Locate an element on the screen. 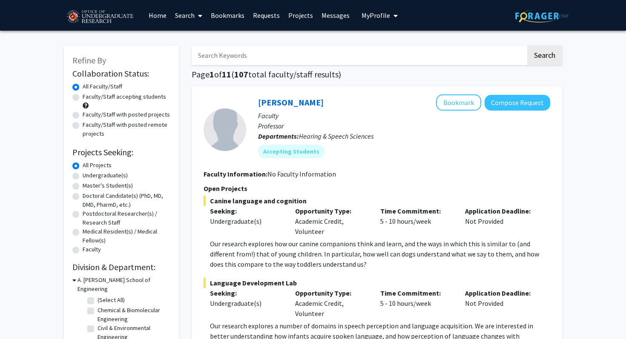  label: Master's Student(s) is located at coordinates (108, 186).